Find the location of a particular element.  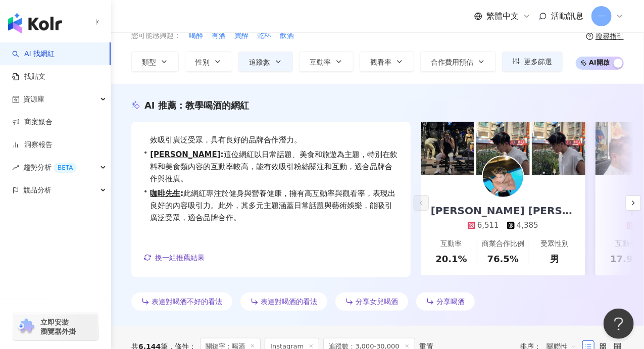

span: 觀看率 is located at coordinates (381, 62).